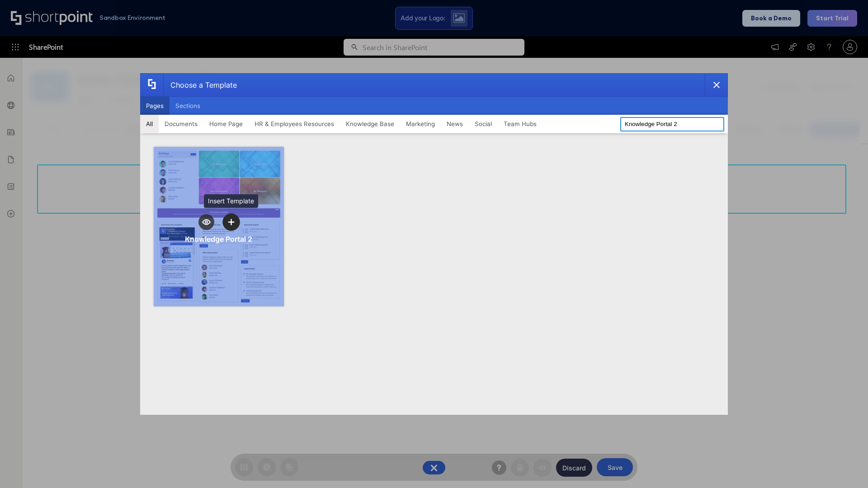  Describe the element at coordinates (370, 124) in the screenshot. I see `button: Knowledge Base` at that location.